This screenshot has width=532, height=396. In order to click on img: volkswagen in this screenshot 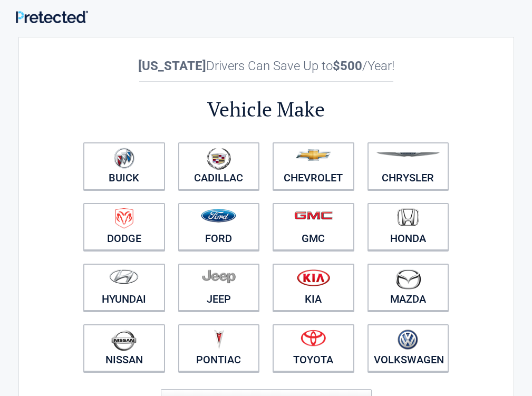, I will do `click(407, 340)`.